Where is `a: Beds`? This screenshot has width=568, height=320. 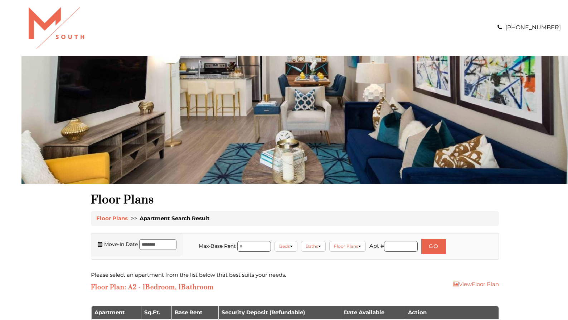 a: Beds is located at coordinates (286, 246).